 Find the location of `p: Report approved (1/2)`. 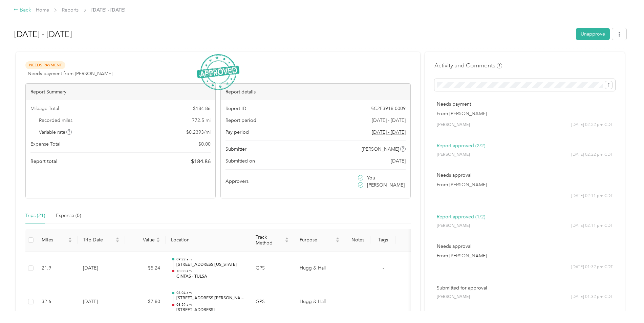

p: Report approved (1/2) is located at coordinates (525, 217).